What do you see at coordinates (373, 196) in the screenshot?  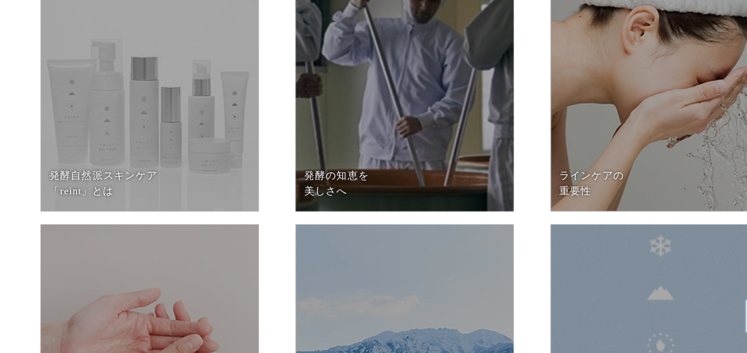 I see `dt: 発酵の知恵を 美しさへ` at bounding box center [373, 196].